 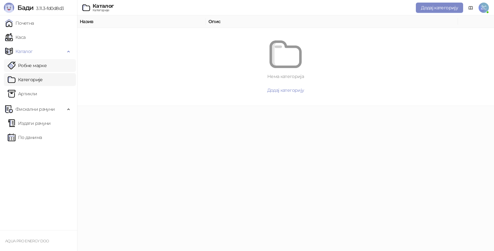 What do you see at coordinates (103, 10) in the screenshot?
I see `div: Категорије` at bounding box center [103, 10].